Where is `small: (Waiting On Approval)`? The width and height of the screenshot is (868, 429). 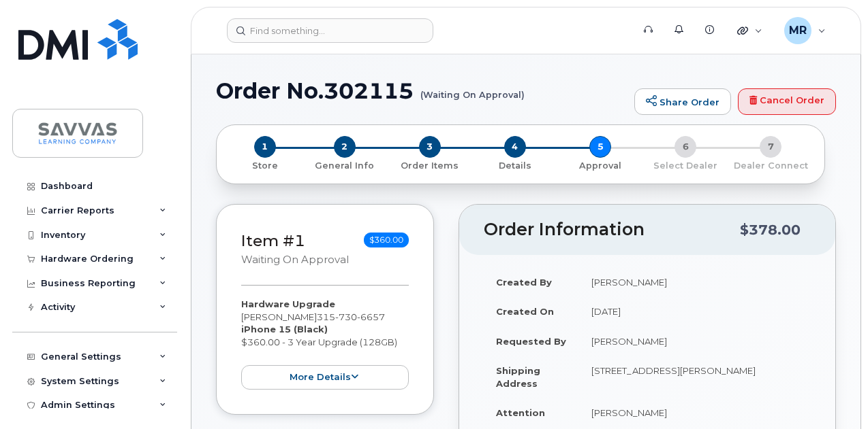
small: (Waiting On Approval) is located at coordinates (472, 89).